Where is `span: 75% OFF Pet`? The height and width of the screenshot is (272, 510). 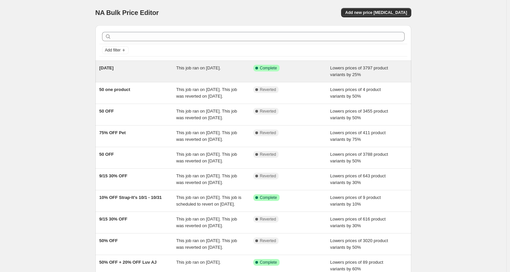
span: 75% OFF Pet is located at coordinates (112, 133).